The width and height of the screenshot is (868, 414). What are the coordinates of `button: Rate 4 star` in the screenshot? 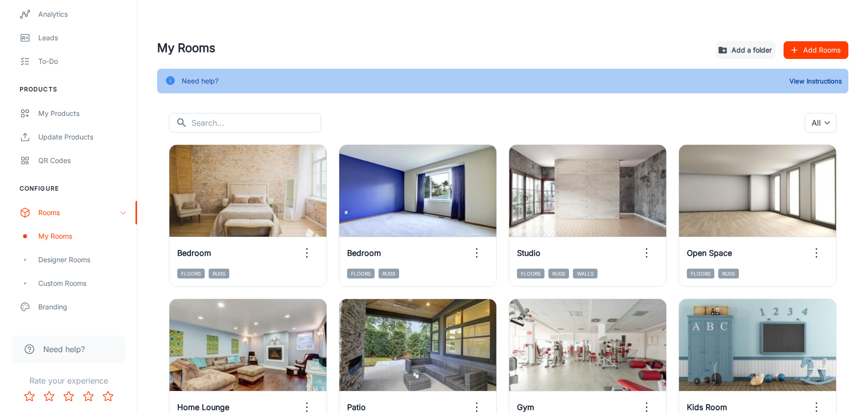 It's located at (89, 396).